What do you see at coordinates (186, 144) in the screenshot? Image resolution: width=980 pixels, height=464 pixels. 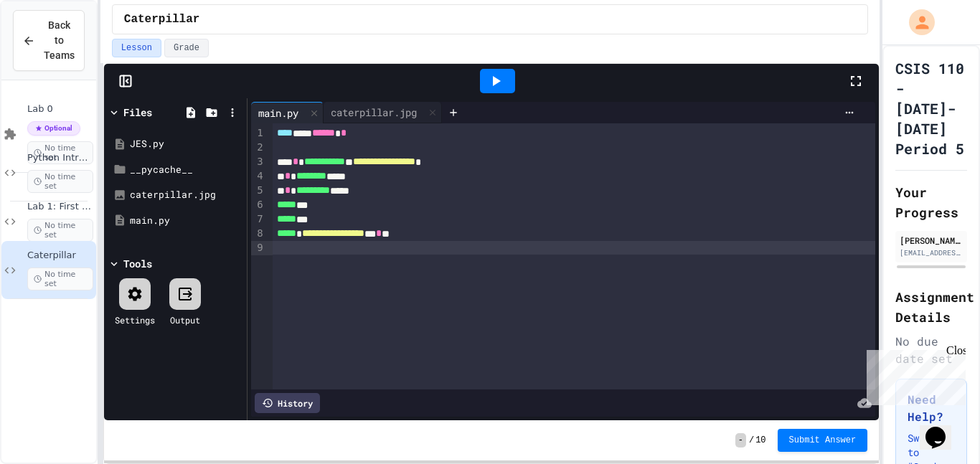 I see `div: JES.py` at bounding box center [186, 144].